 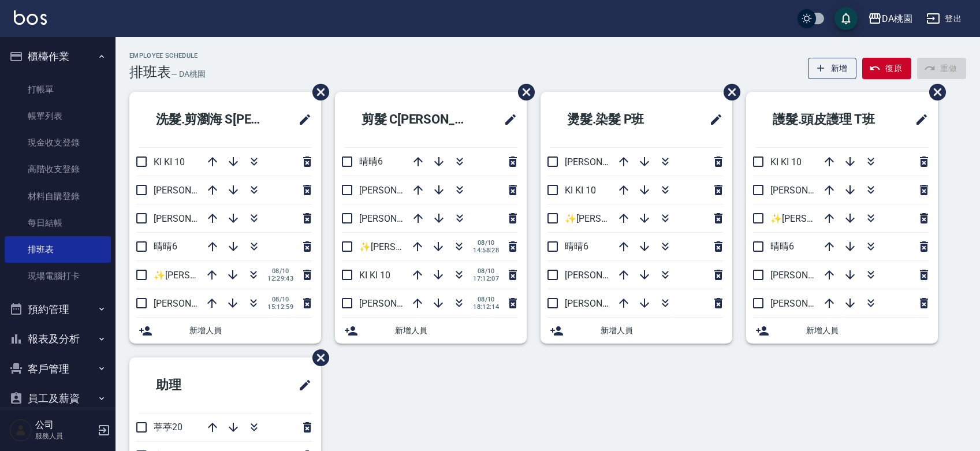 I want to click on button: 新增, so click(x=832, y=68).